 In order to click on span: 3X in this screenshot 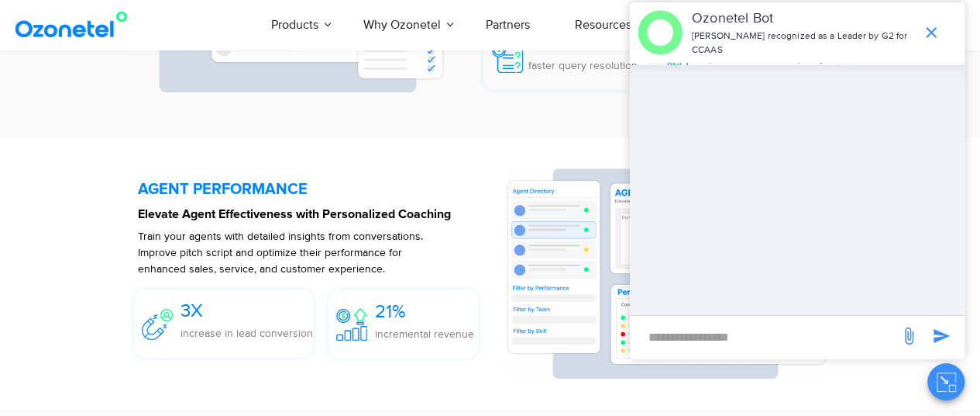, I will do `click(192, 310)`.